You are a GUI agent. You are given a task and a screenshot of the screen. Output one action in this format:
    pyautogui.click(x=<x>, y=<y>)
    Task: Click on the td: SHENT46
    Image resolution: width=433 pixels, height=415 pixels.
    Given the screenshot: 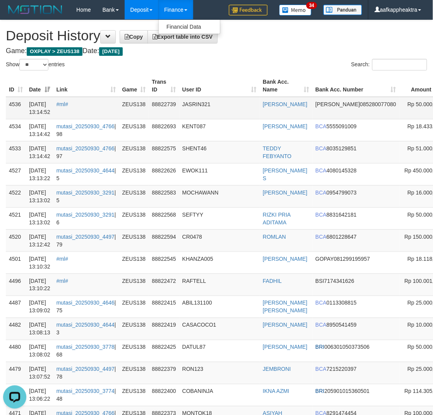 What is the action you would take?
    pyautogui.click(x=220, y=152)
    